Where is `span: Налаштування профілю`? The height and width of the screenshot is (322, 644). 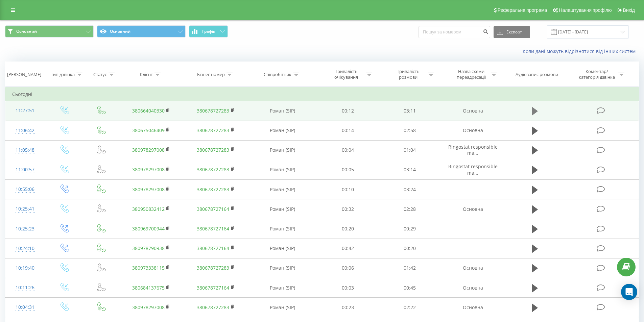
span: Налаштування профілю is located at coordinates (585, 10).